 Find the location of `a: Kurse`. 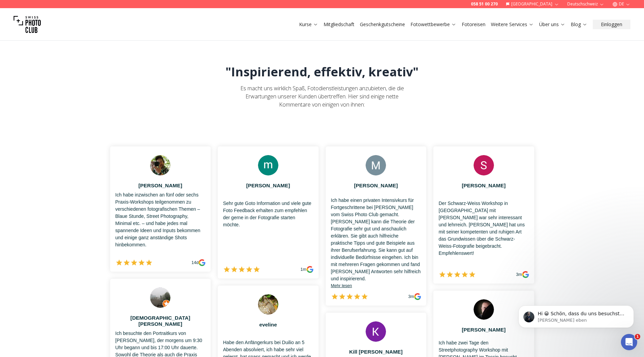

a: Kurse is located at coordinates (309, 25).